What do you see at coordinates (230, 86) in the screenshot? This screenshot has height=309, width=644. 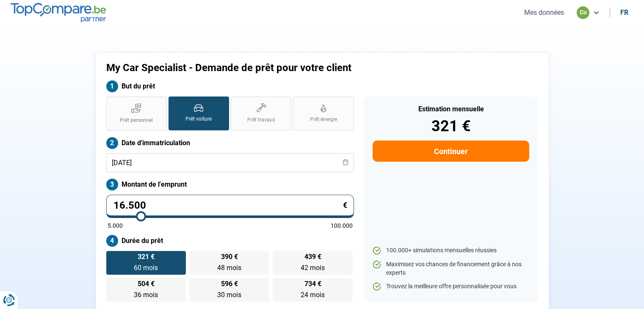 I see `label: But du prêt` at bounding box center [230, 86].